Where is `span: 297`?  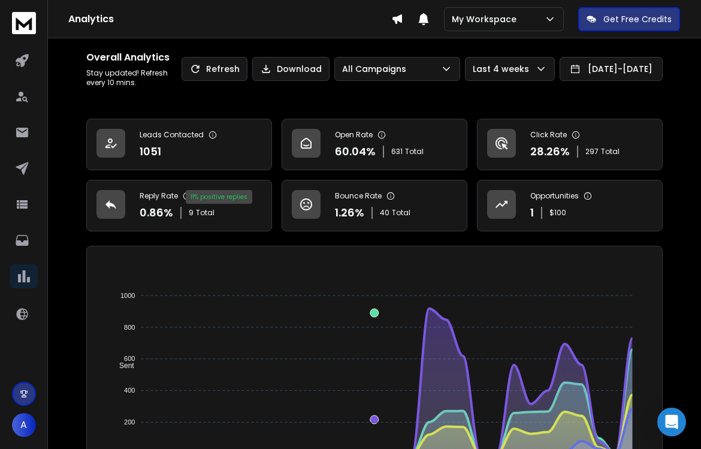
span: 297 is located at coordinates (592, 152).